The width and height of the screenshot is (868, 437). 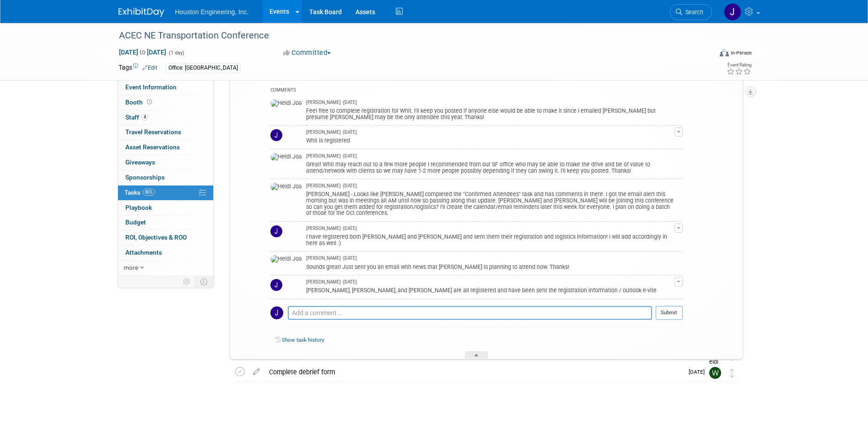 I want to click on a: Tasks86%, so click(x=166, y=193).